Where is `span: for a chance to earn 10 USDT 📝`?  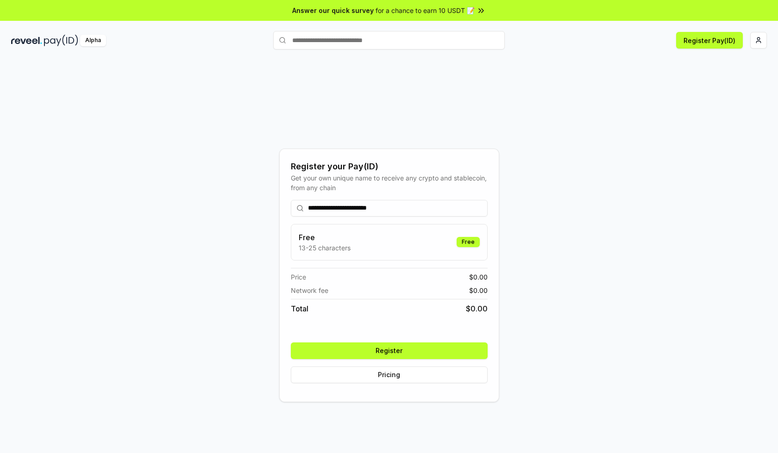
span: for a chance to earn 10 USDT 📝 is located at coordinates (425, 10).